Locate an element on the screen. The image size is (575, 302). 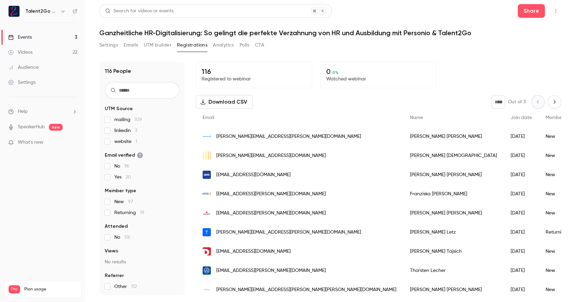
span: 96 is located at coordinates (127, 166).